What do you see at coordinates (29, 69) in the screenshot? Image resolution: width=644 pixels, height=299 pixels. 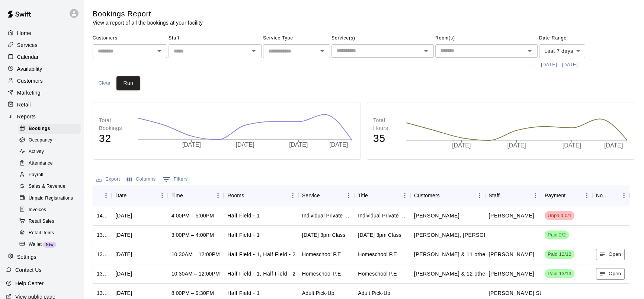 I see `p: Availability` at bounding box center [29, 69].